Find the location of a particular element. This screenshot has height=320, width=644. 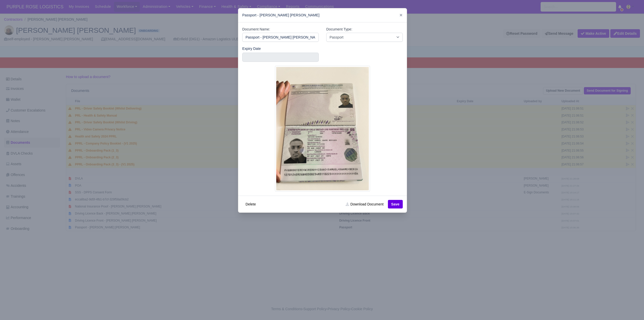

button: Delete is located at coordinates (251, 204).